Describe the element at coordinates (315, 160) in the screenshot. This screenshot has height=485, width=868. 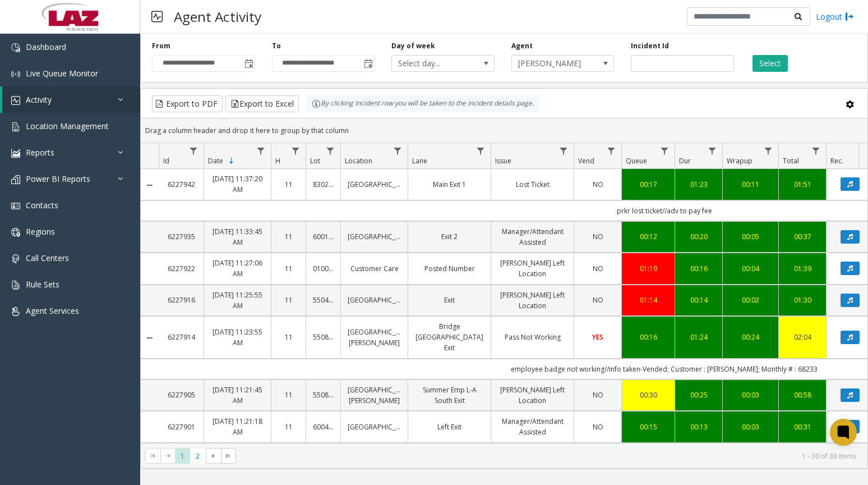
I see `span: Lot` at that location.